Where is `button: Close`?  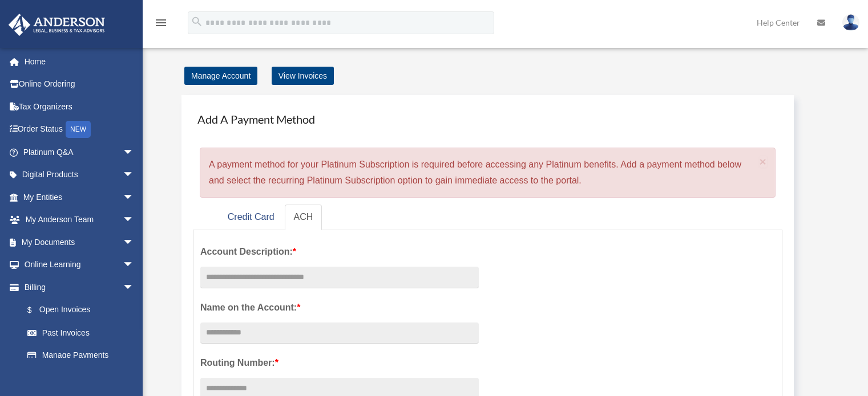
button: Close is located at coordinates (763, 161).